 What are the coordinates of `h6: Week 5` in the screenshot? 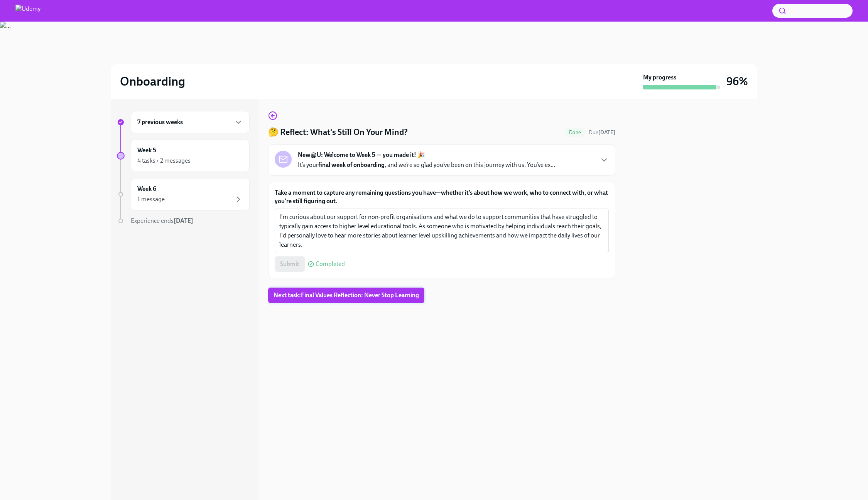 It's located at (146, 150).